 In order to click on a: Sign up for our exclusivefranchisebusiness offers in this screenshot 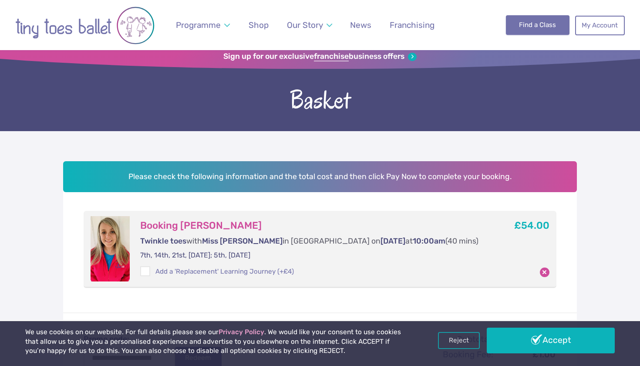, I will do `click(320, 57)`.